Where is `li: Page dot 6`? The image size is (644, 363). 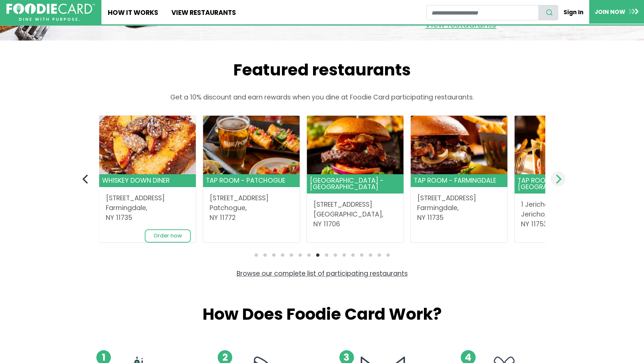 li: Page dot 6 is located at coordinates (301, 255).